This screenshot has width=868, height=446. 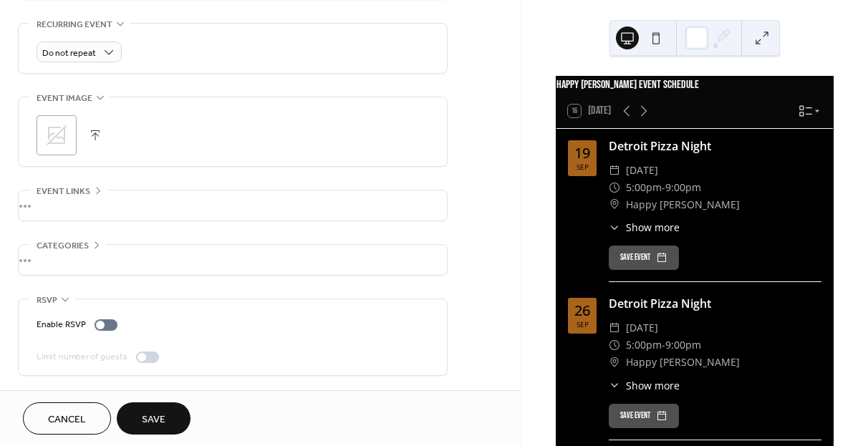 What do you see at coordinates (74, 24) in the screenshot?
I see `span: Recurring event` at bounding box center [74, 24].